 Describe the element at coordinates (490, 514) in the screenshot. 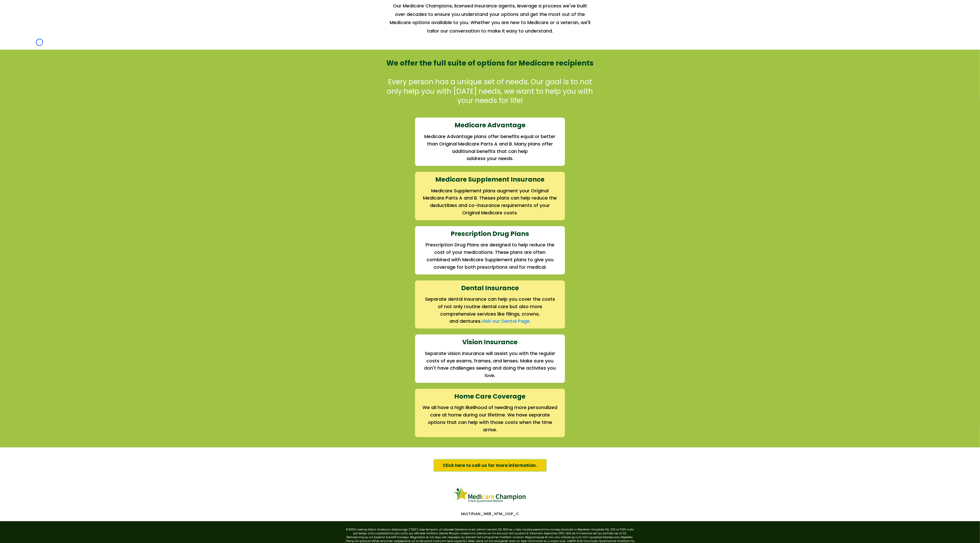

I see `p: MULTIPLAN_WEB_NTM_UGP_C` at that location.